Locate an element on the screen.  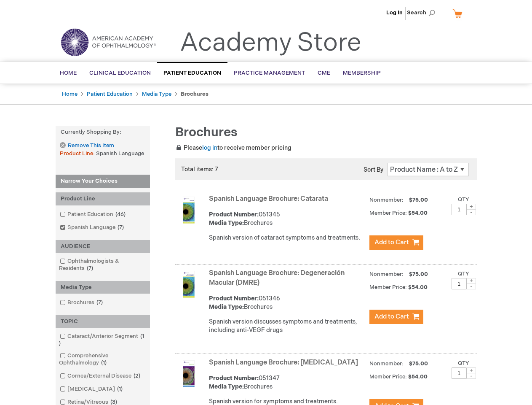
div: Media Type is located at coordinates (103, 287).